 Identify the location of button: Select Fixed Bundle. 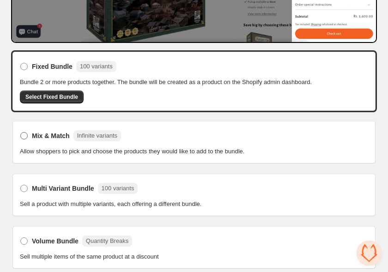
(52, 97).